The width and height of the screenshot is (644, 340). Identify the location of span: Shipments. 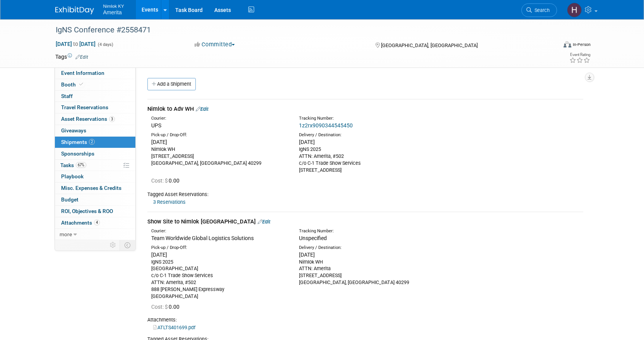
(78, 143).